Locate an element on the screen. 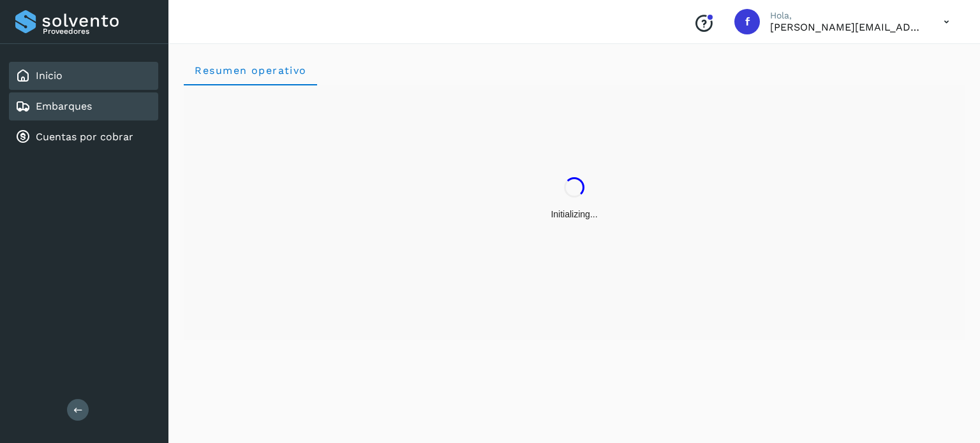 Image resolution: width=980 pixels, height=443 pixels. a: Embarques is located at coordinates (64, 106).